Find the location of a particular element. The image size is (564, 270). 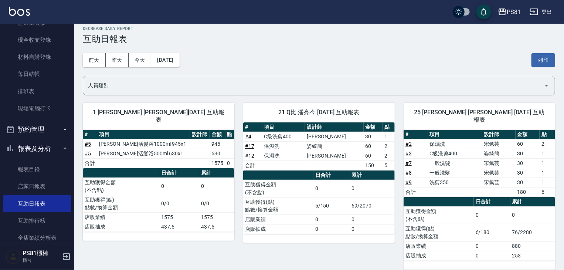

a: #9 is located at coordinates (409, 182).